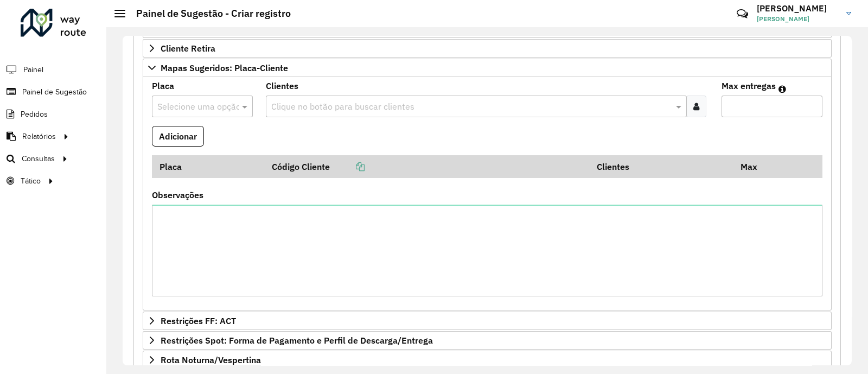 This screenshot has width=868, height=374. What do you see at coordinates (755, 167) in the screenshot?
I see `th: Max` at bounding box center [755, 167].